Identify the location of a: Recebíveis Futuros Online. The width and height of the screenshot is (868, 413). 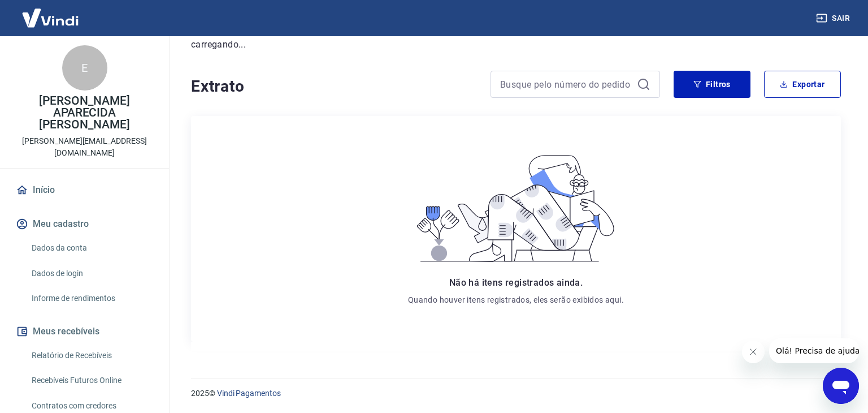
(91, 380).